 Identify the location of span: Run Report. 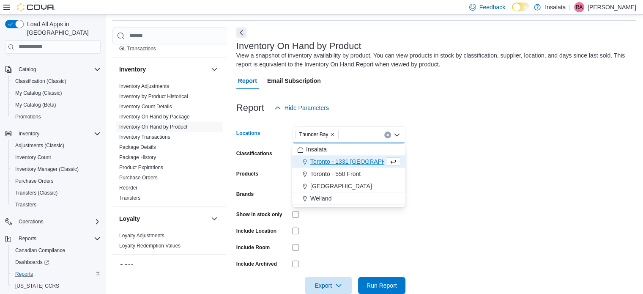
(382, 285).